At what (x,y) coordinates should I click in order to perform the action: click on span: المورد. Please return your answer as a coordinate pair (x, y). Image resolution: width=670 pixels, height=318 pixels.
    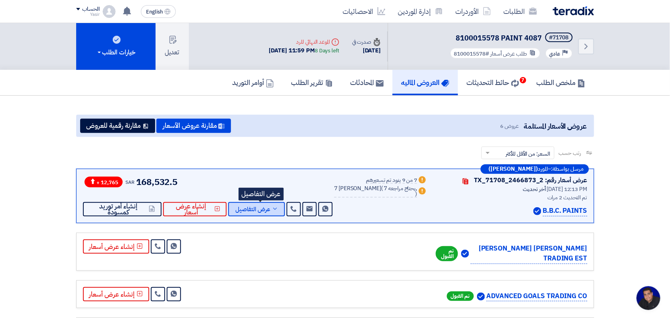
    Looking at the image, I should click on (543, 169).